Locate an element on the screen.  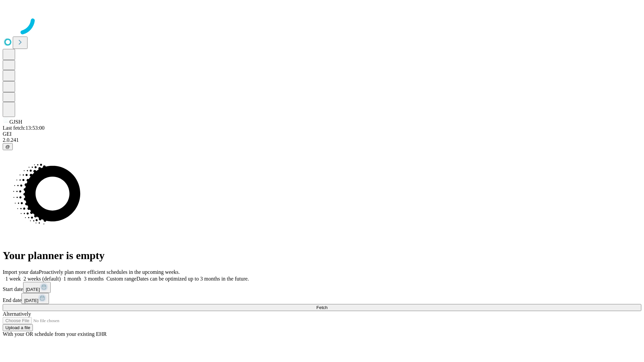
div: Start date is located at coordinates (322, 287).